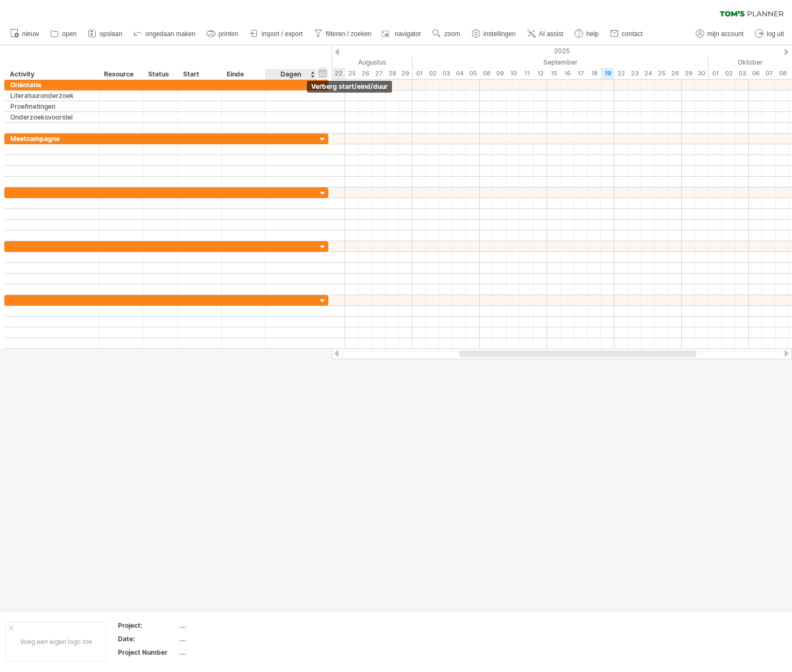 This screenshot has width=792, height=672. I want to click on div: maandag, 22 September 2025, so click(621, 73).